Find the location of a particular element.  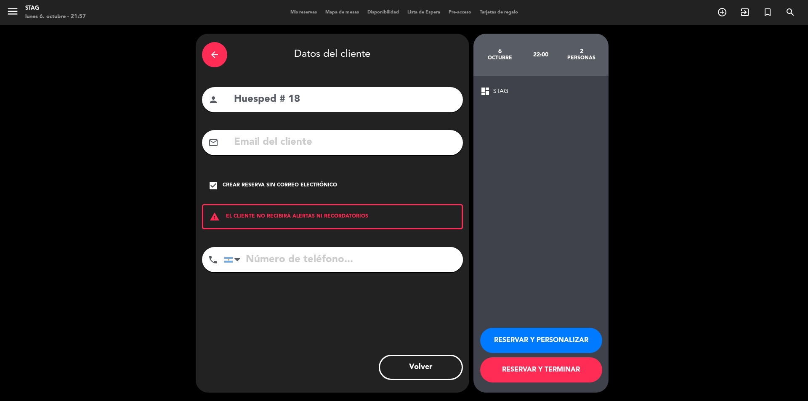

div: Datos del cliente is located at coordinates (332, 55).